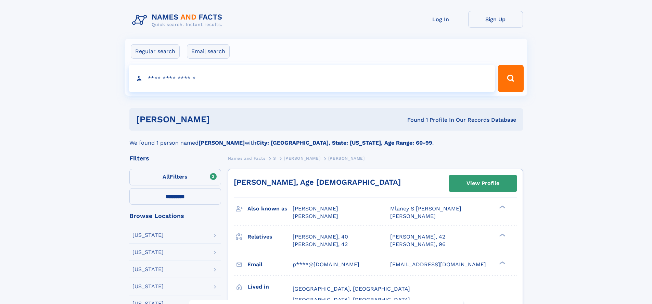 The image size is (652, 304). I want to click on button: Search Button, so click(511, 78).